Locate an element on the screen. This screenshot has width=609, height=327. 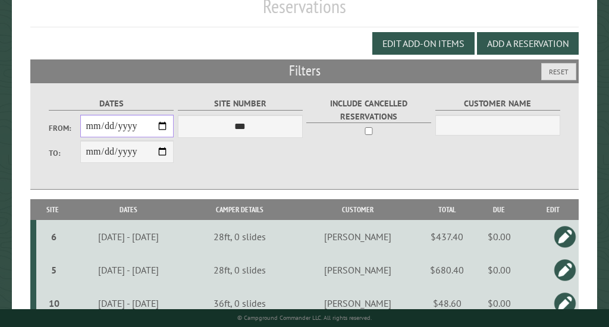
label: Site Number is located at coordinates (240, 104).